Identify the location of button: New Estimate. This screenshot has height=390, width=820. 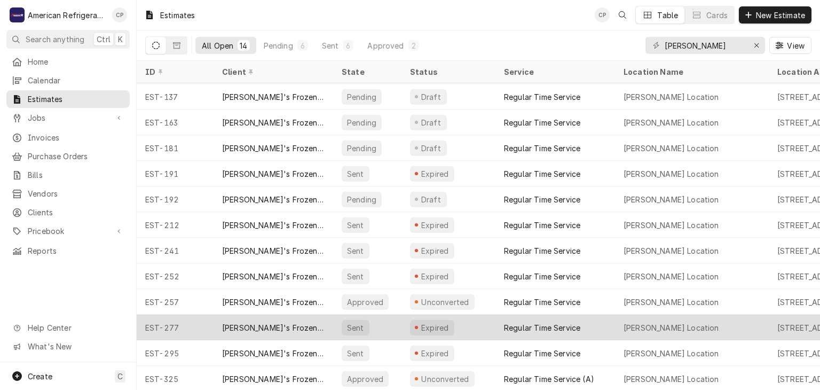
(775, 15).